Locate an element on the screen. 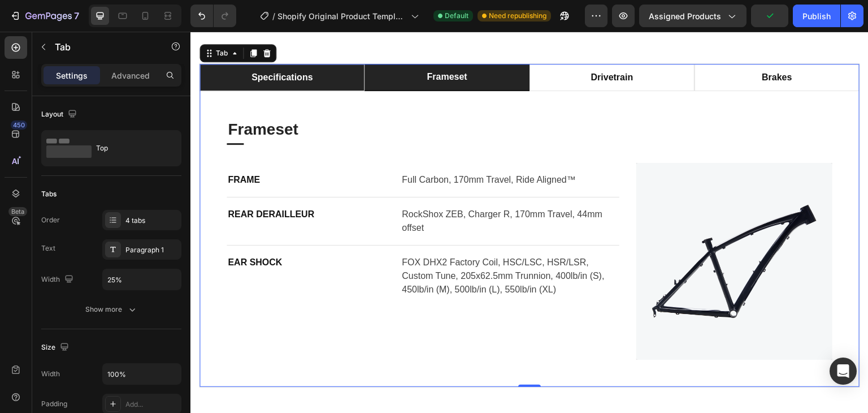 The width and height of the screenshot is (868, 413). span: Assigned Products is located at coordinates (685, 16).